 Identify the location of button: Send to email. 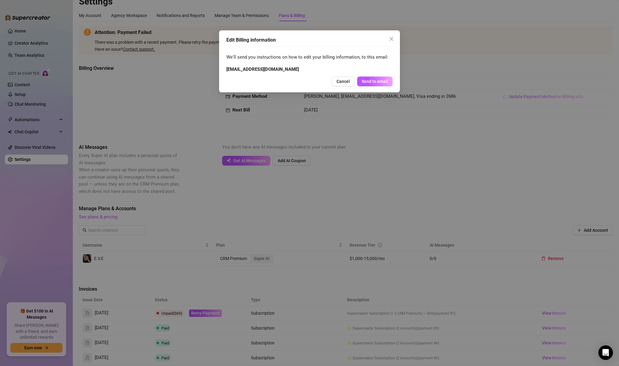
(375, 81).